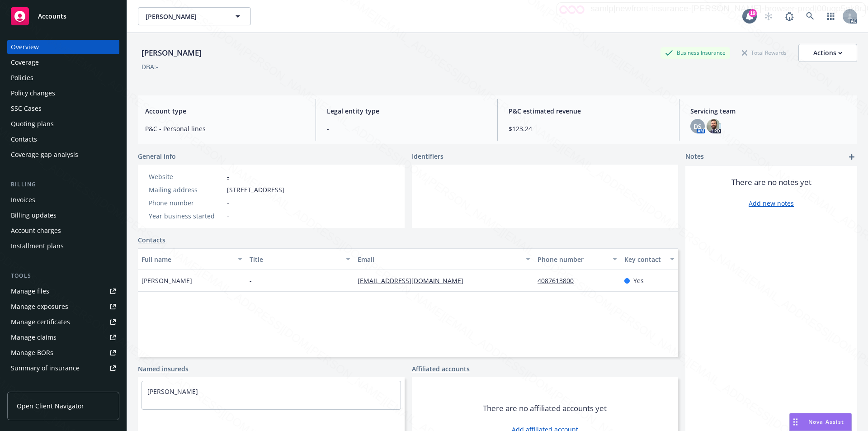 The image size is (868, 431). Describe the element at coordinates (186, 176) in the screenshot. I see `div: Website` at that location.